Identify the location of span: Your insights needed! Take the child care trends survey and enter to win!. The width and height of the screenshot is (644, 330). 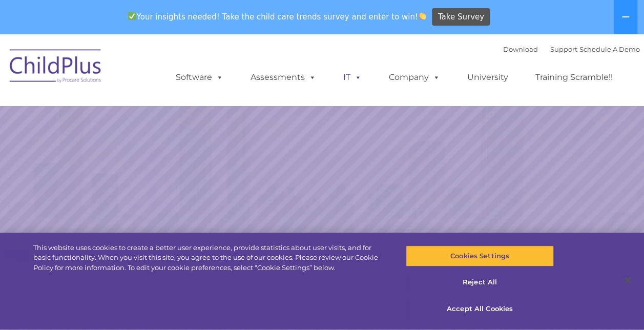
(277, 17).